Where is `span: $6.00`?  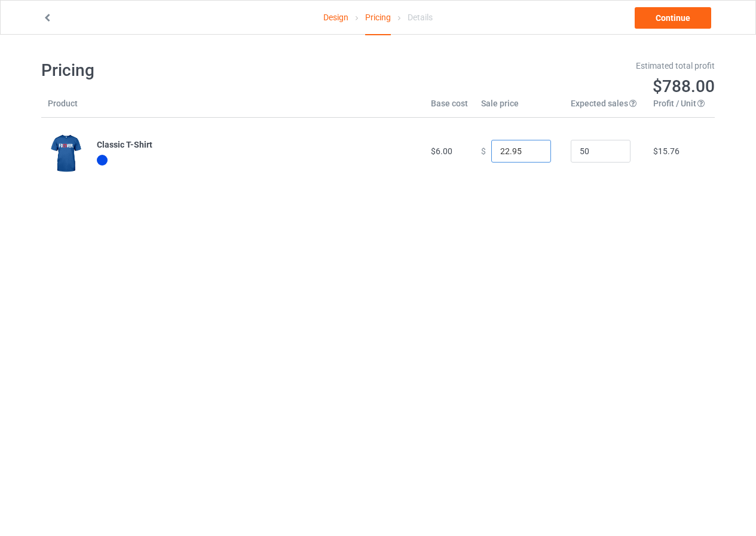 span: $6.00 is located at coordinates (442, 151).